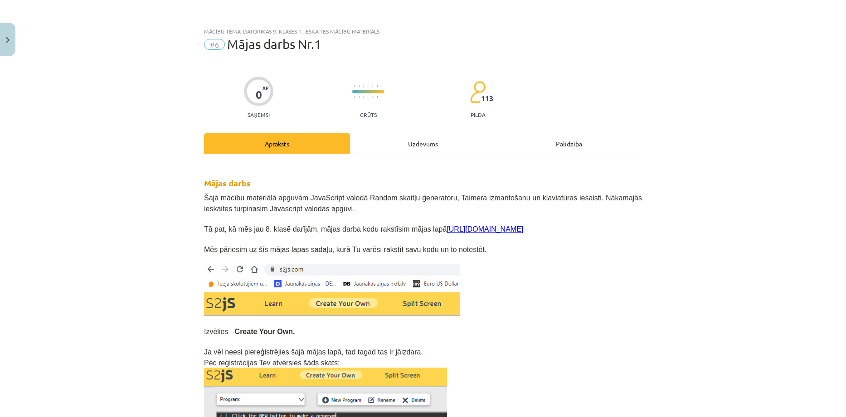 The width and height of the screenshot is (846, 417). What do you see at coordinates (487, 98) in the screenshot?
I see `span: 113` at bounding box center [487, 98].